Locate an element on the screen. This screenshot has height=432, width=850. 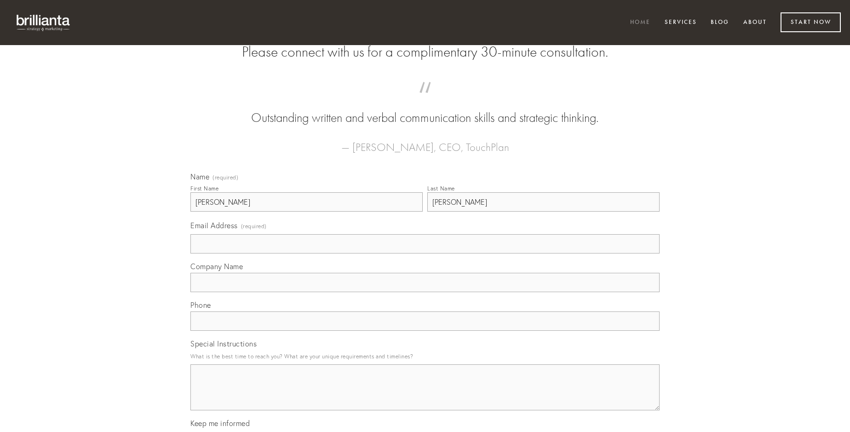
div: First Name is located at coordinates (204, 188).